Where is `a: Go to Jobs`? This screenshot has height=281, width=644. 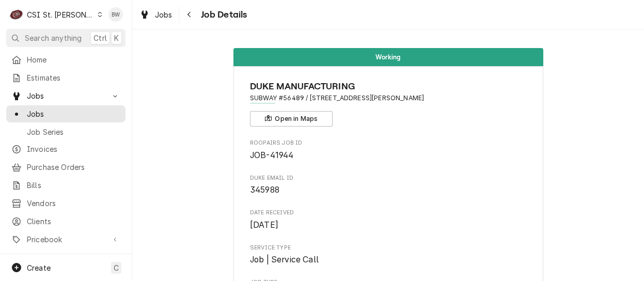
a: Go to Jobs is located at coordinates (66, 96).